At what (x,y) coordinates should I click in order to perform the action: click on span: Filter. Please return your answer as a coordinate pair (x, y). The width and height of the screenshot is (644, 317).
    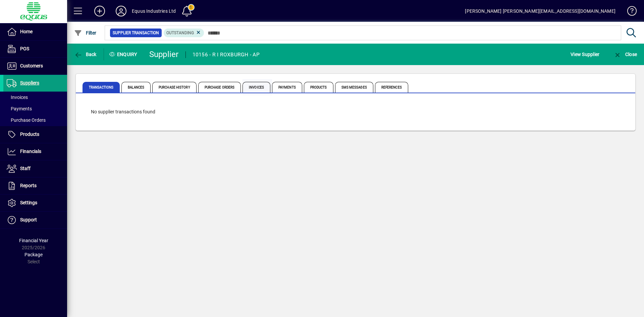
    Looking at the image, I should click on (85, 33).